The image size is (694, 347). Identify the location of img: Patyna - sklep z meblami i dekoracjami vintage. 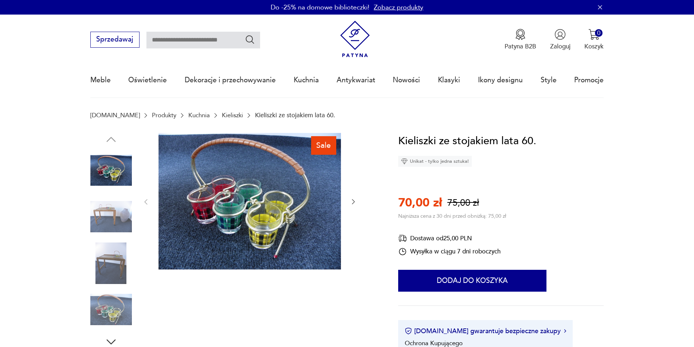
(355, 39).